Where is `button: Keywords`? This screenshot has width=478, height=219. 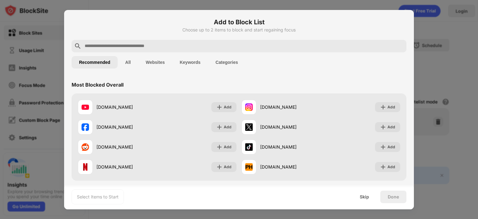
button: Keywords is located at coordinates (190, 62).